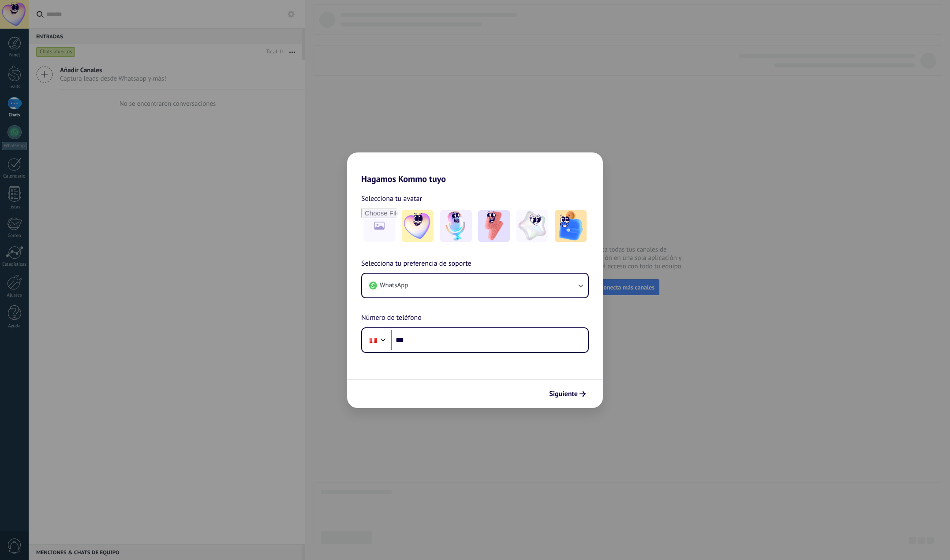 Image resolution: width=950 pixels, height=560 pixels. I want to click on span: Selecciona tu preferencia de soporte, so click(416, 264).